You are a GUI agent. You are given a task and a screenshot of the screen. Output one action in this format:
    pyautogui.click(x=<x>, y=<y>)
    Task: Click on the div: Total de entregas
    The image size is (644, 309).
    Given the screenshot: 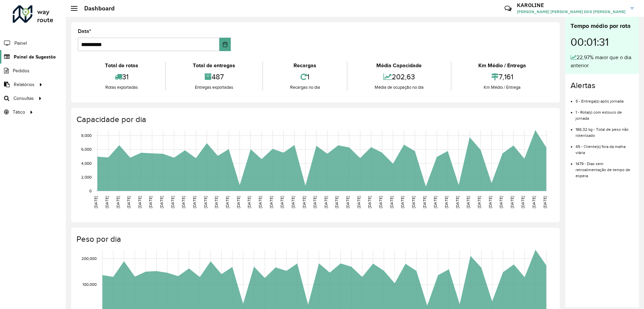 What is the action you would take?
    pyautogui.click(x=214, y=66)
    